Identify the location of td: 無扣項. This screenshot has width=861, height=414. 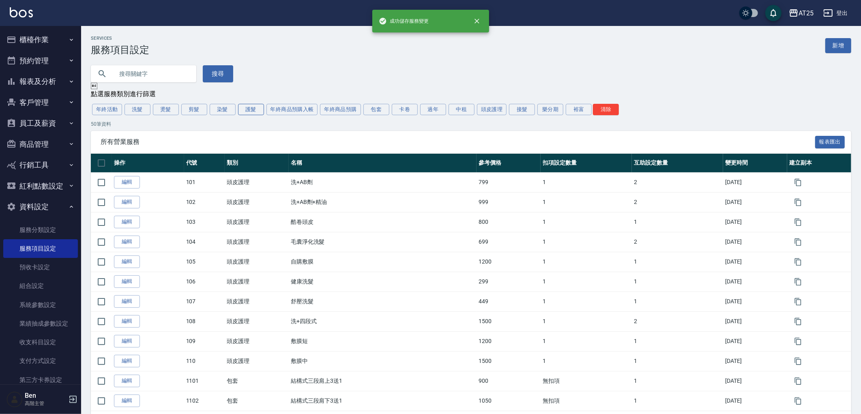
(586, 381).